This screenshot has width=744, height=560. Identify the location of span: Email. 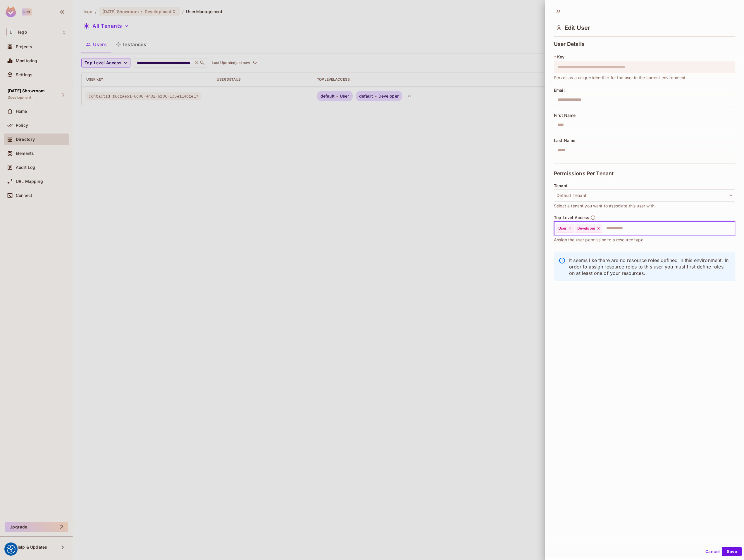
(560, 91).